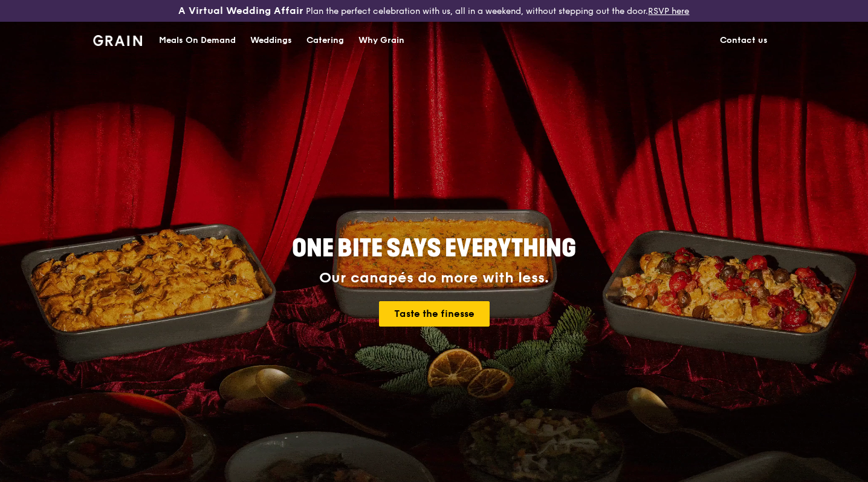  What do you see at coordinates (381, 40) in the screenshot?
I see `a: Why Grain` at bounding box center [381, 40].